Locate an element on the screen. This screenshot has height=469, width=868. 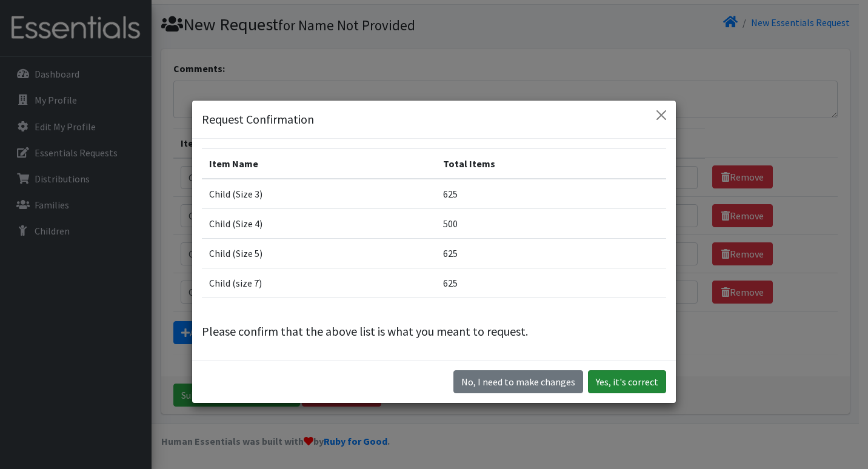
button: No I need to make changes is located at coordinates (518, 382).